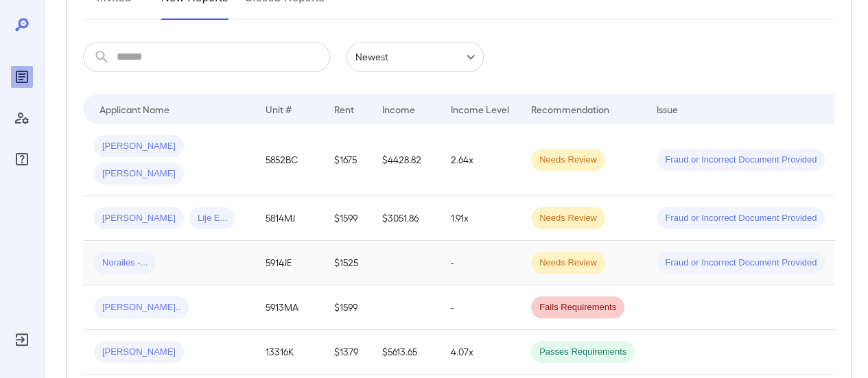 Image resolution: width=868 pixels, height=378 pixels. I want to click on td: 5914JE, so click(289, 262).